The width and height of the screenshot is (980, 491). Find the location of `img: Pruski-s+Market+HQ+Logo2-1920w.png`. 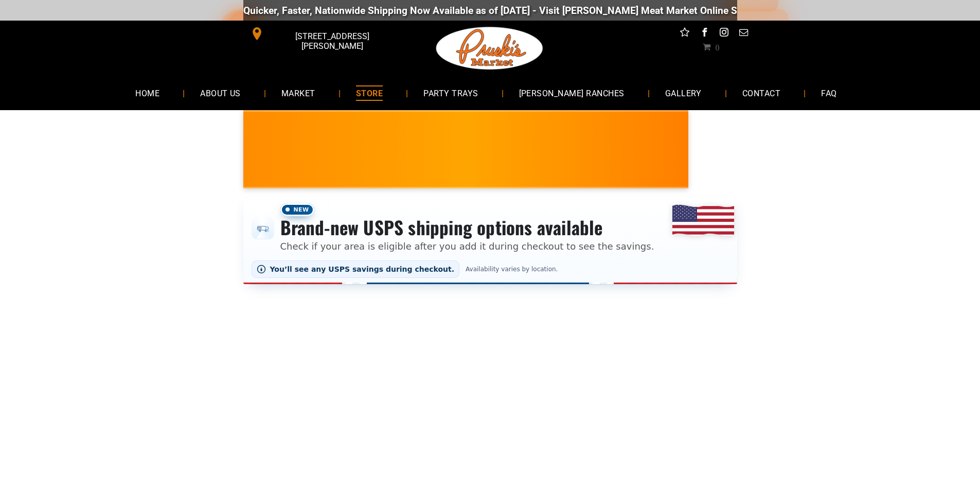

img: Pruski-s+Market+HQ+Logo2-1920w.png is located at coordinates (490, 49).